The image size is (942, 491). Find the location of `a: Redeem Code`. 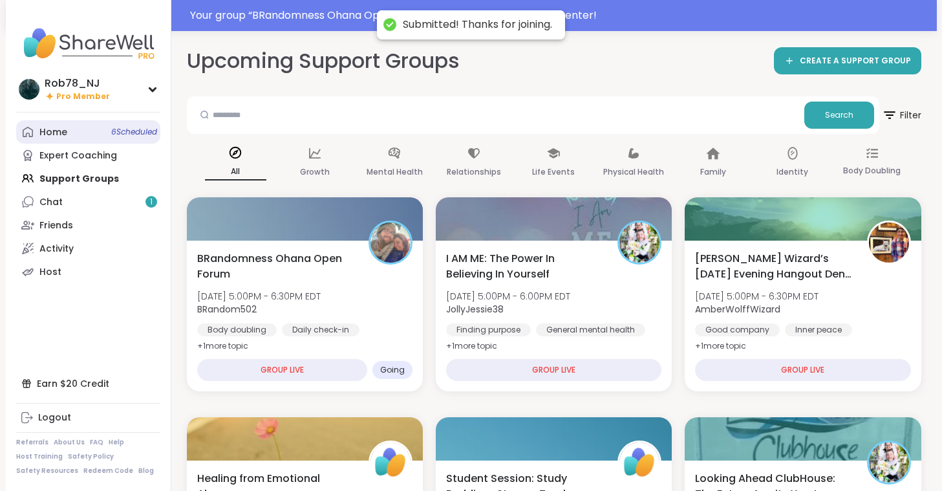

a: Redeem Code is located at coordinates (108, 471).